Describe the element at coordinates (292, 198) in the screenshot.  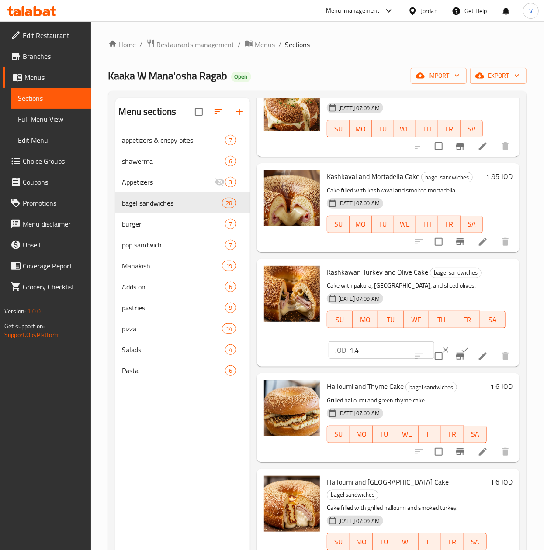
I see `img: Kashkaval and Mortadella Cake` at that location.